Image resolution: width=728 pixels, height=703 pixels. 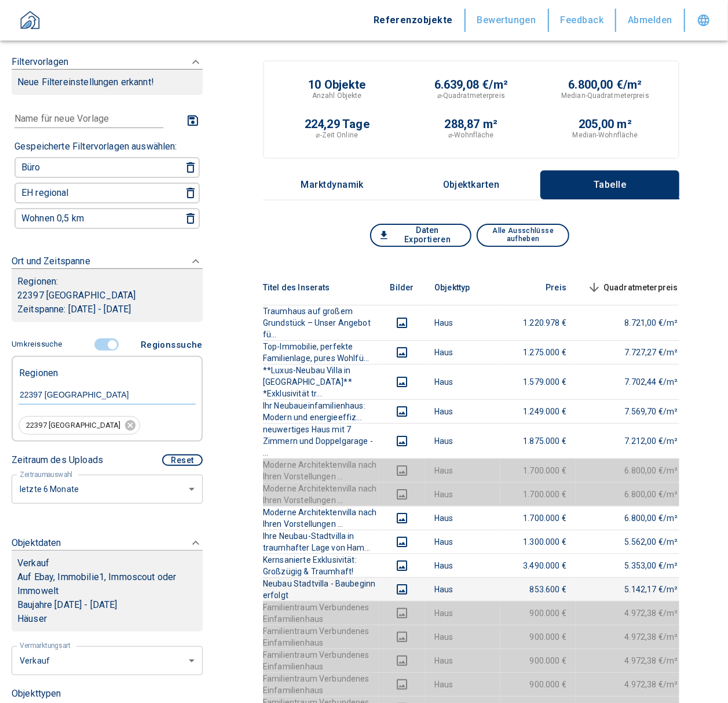 I want to click on p: Neue Filtereinstellungen erkannt!, so click(x=107, y=83).